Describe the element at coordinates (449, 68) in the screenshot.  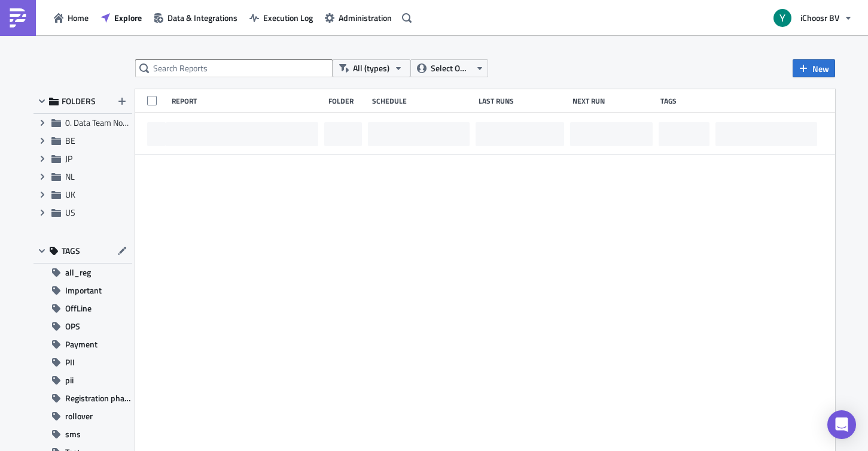
I see `button: Select Owner` at that location.